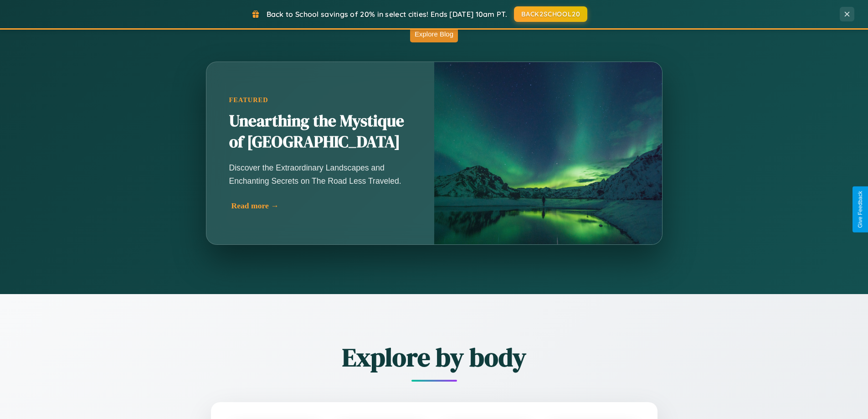 The height and width of the screenshot is (419, 868). What do you see at coordinates (550, 14) in the screenshot?
I see `button: BACK2SCHOOL20` at bounding box center [550, 14].